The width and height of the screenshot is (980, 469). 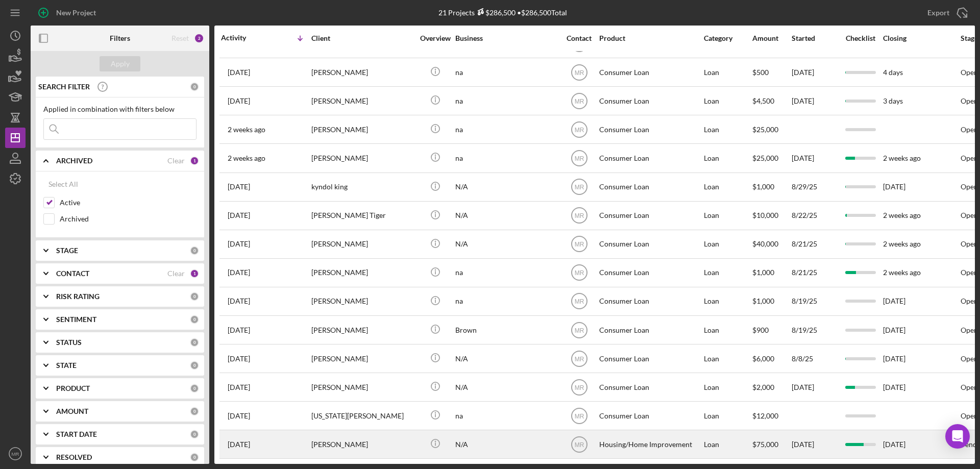 I want to click on div: Contact, so click(x=579, y=38).